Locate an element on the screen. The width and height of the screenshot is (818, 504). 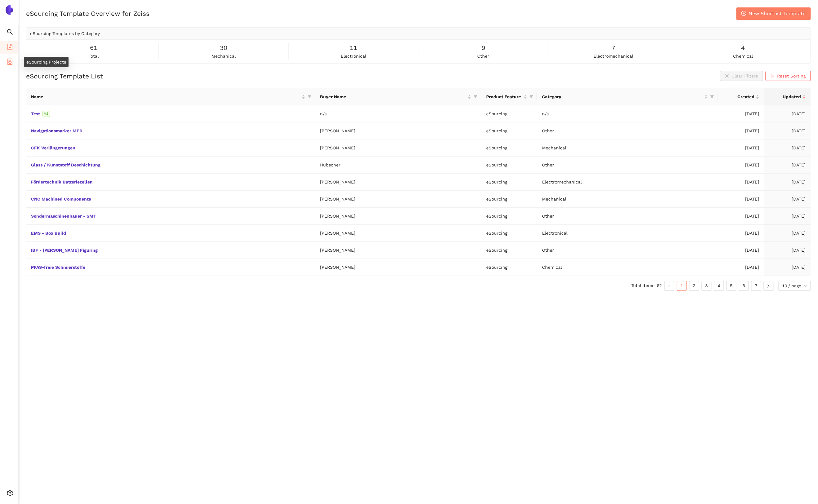
span: Buyer Name is located at coordinates (393, 96).